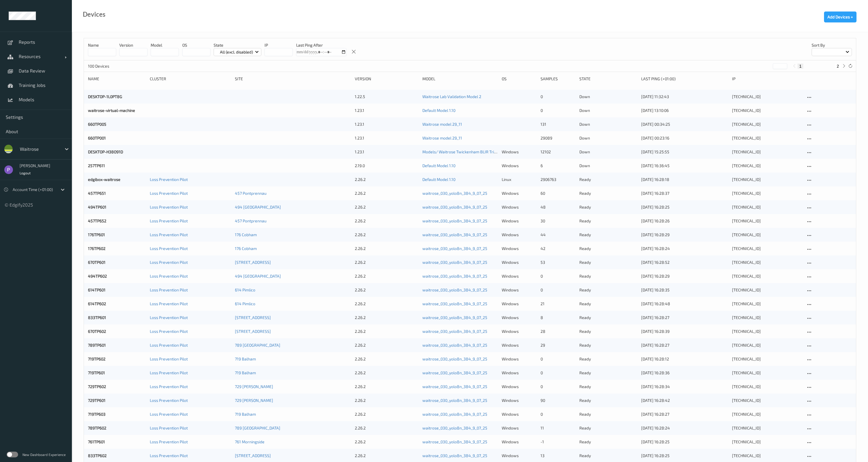  What do you see at coordinates (558, 138) in the screenshot?
I see `div: 29089` at bounding box center [558, 138].